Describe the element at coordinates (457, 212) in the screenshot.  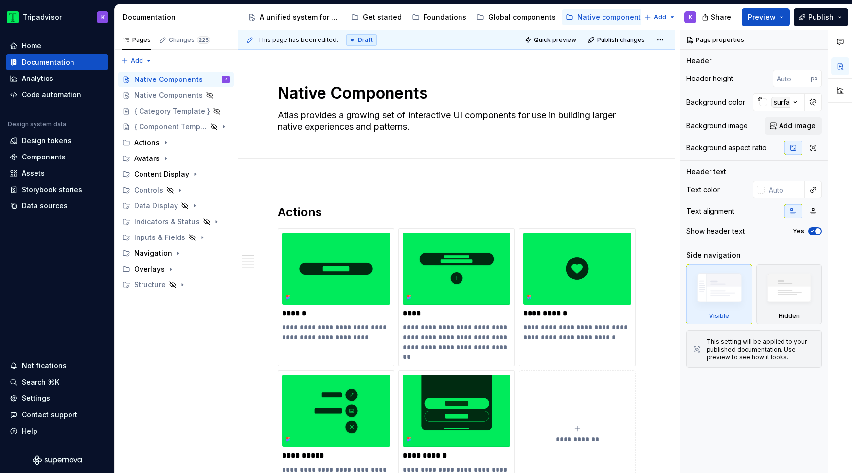
I see `h2: Actions` at that location.